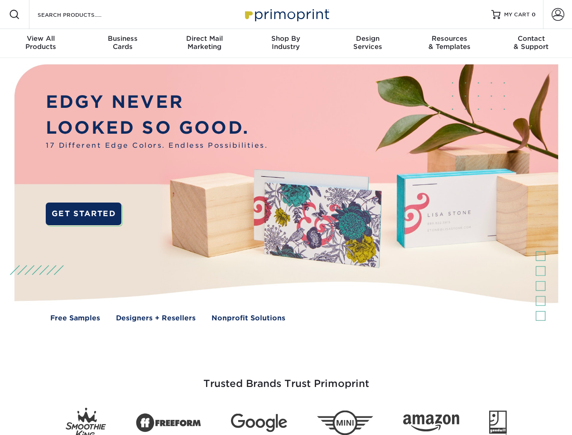 This screenshot has width=572, height=435. I want to click on a: DesignServices, so click(368, 43).